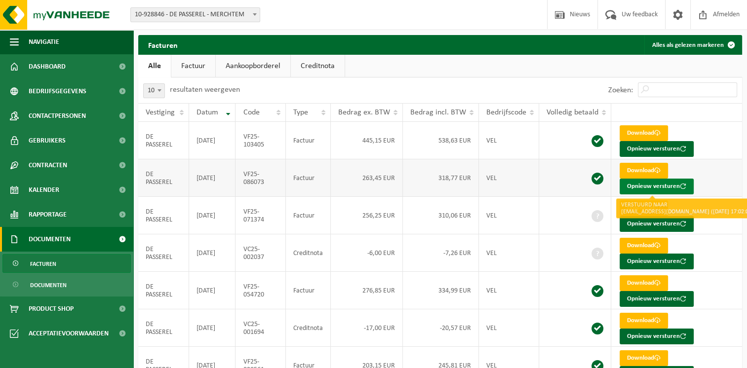  I want to click on td: VF25-086073, so click(260, 178).